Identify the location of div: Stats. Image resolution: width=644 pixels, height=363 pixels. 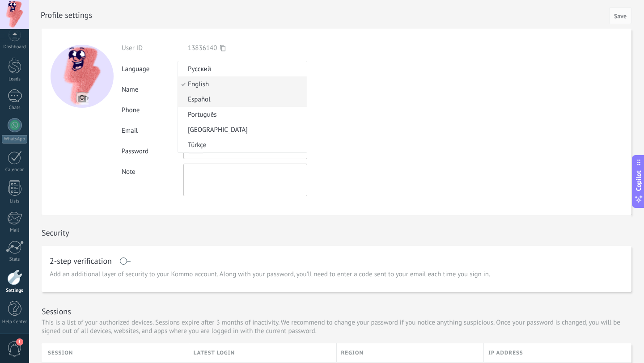
(14, 259).